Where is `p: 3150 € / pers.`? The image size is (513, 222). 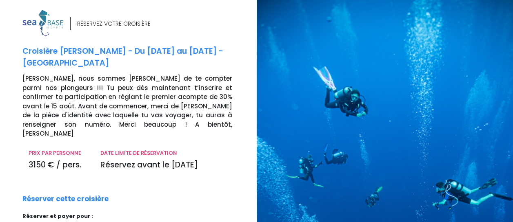 p: 3150 € / pers. is located at coordinates (58, 165).